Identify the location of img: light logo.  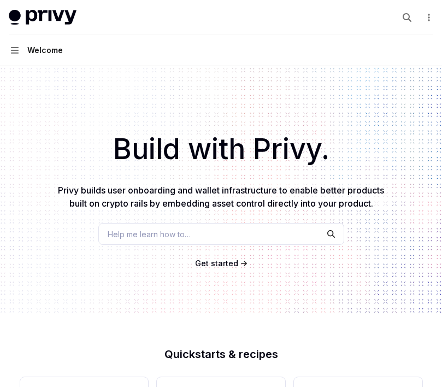
(43, 17).